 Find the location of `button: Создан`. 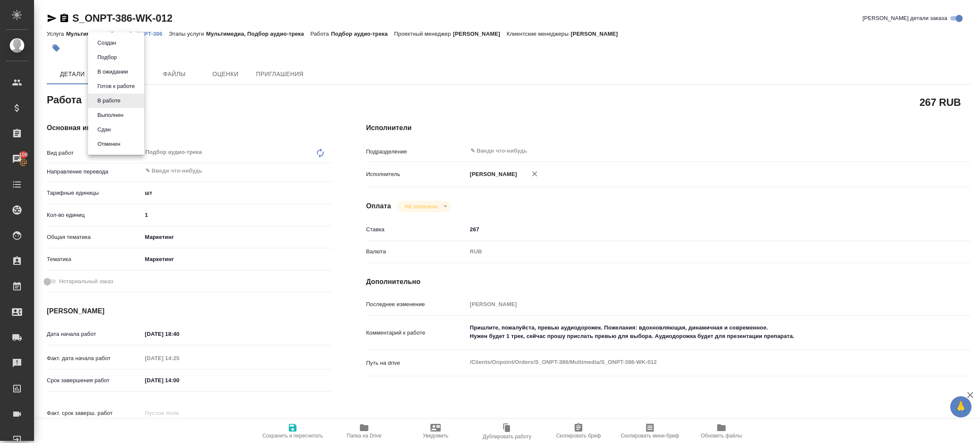

button: Создан is located at coordinates (107, 43).